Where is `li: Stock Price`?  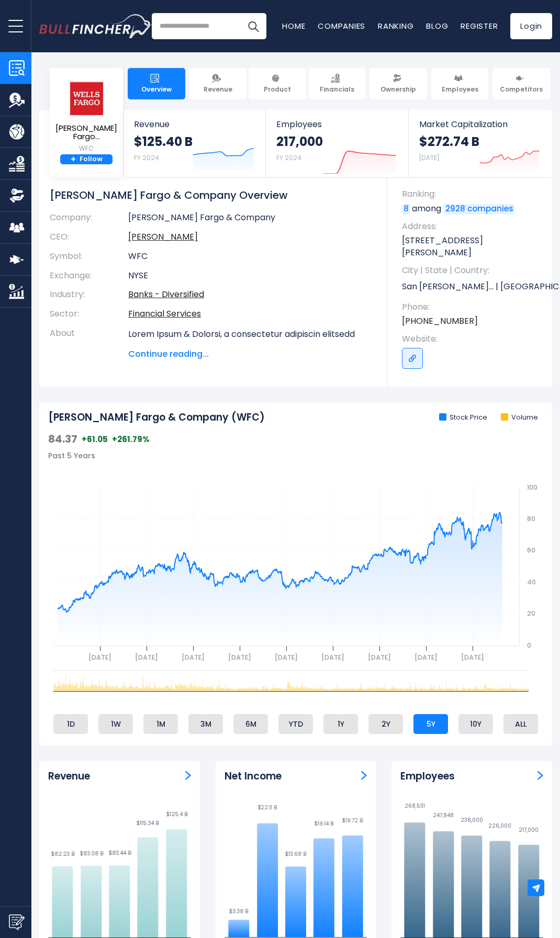
li: Stock Price is located at coordinates (463, 418).